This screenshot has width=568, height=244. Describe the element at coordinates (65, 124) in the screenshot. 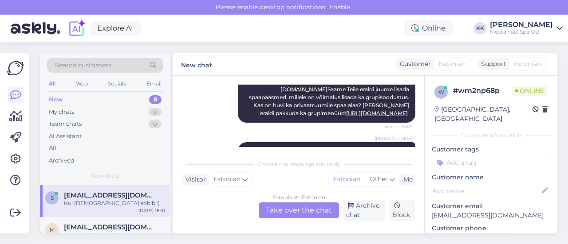

I see `div: Team chats` at that location.